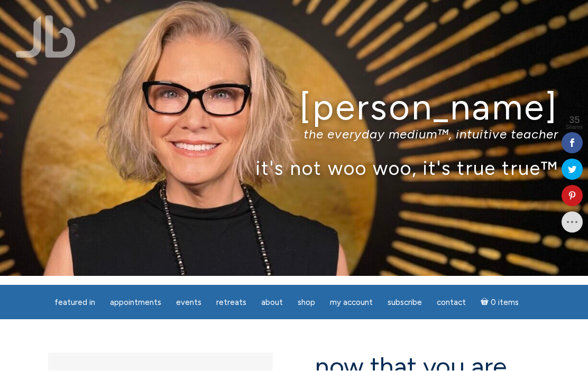 The width and height of the screenshot is (588, 371). Describe the element at coordinates (306, 302) in the screenshot. I see `span: Shop` at that location.